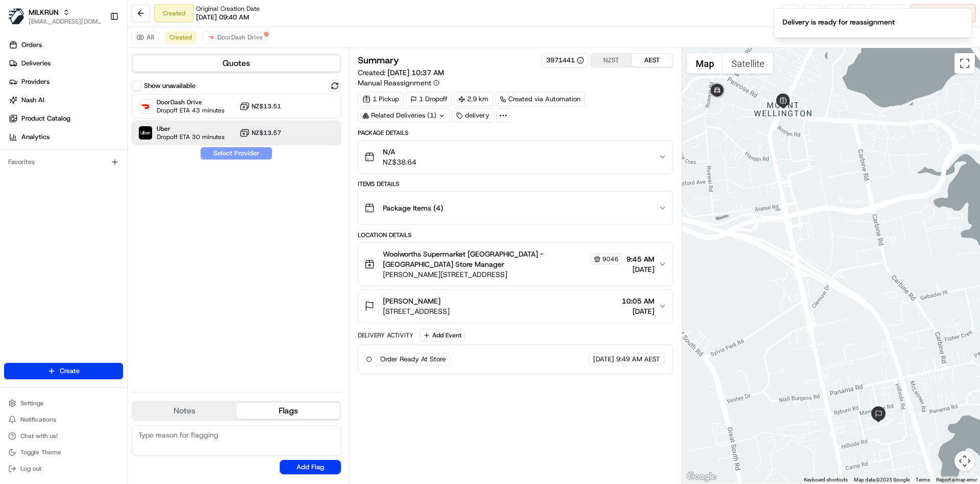 This screenshot has width=980, height=484. Describe the element at coordinates (190, 102) in the screenshot. I see `span: DoorDash Drive` at that location.